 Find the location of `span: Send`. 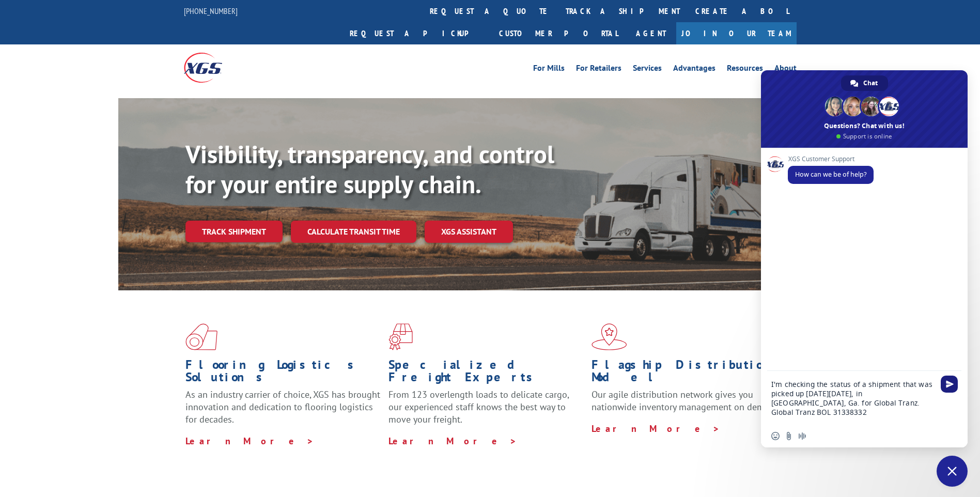

span: Send is located at coordinates (949, 383).